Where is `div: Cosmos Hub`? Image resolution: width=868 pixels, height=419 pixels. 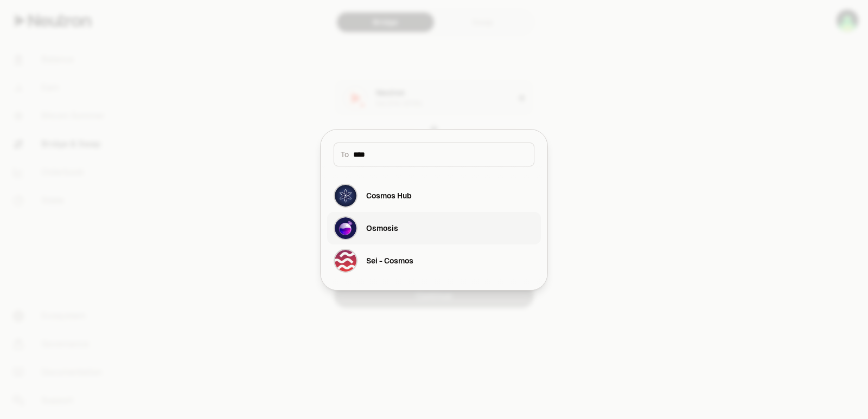 div: Cosmos Hub is located at coordinates (389, 195).